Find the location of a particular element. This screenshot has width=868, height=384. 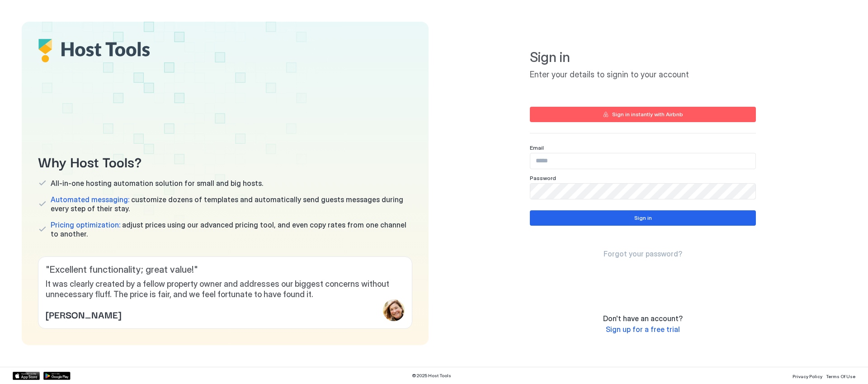

a: Privacy Policy is located at coordinates (807, 376).